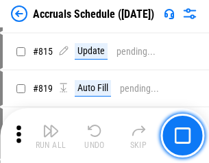 The width and height of the screenshot is (209, 163). What do you see at coordinates (190, 14) in the screenshot?
I see `img: Settings menu` at bounding box center [190, 14].